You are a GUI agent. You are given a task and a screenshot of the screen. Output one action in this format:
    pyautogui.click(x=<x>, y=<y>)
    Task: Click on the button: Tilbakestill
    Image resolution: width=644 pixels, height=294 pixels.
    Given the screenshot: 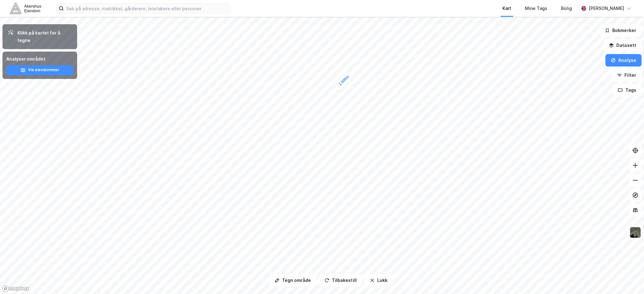 What is the action you would take?
    pyautogui.click(x=341, y=280)
    